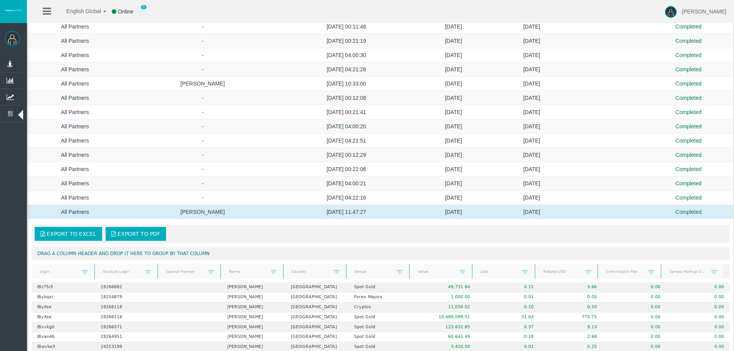  Describe the element at coordinates (79, 11) in the screenshot. I see `span: English Global` at that location.